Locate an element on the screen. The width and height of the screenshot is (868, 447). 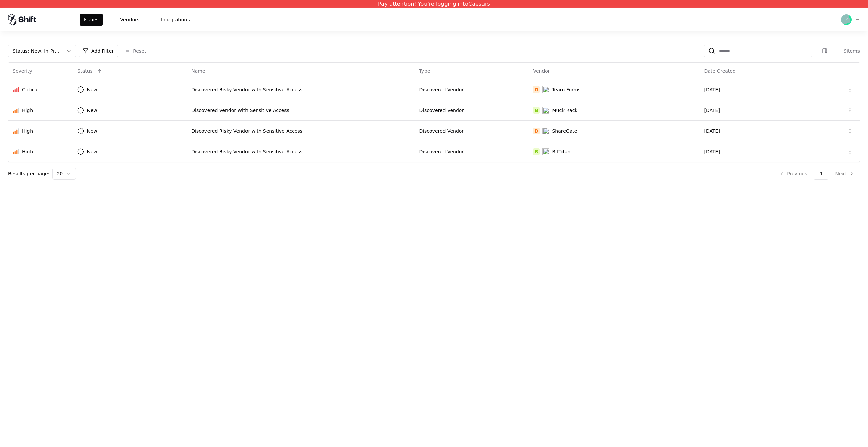
div: Critical is located at coordinates (30, 89).